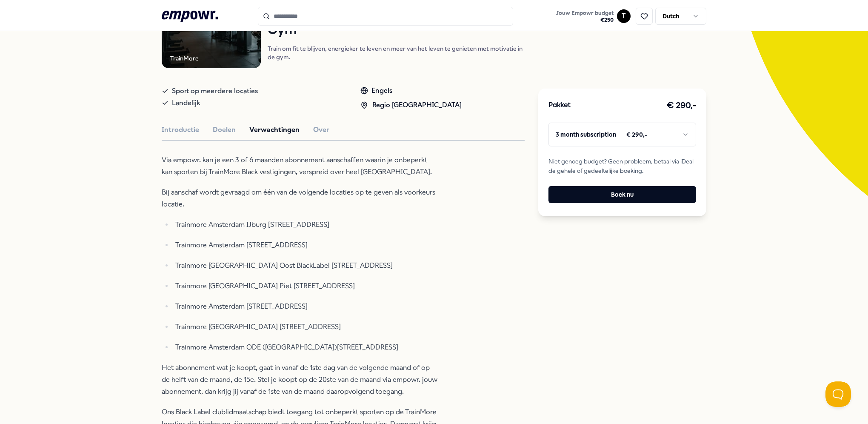 This screenshot has height=424, width=868. What do you see at coordinates (181, 130) in the screenshot?
I see `button: Introductie` at bounding box center [181, 130].